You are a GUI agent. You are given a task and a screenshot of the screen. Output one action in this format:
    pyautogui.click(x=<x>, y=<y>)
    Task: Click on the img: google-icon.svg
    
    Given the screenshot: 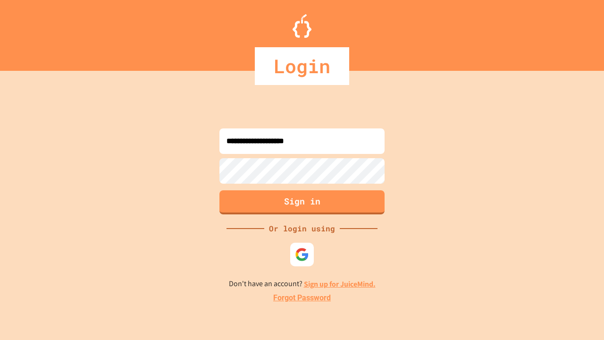 What is the action you would take?
    pyautogui.click(x=302, y=254)
    